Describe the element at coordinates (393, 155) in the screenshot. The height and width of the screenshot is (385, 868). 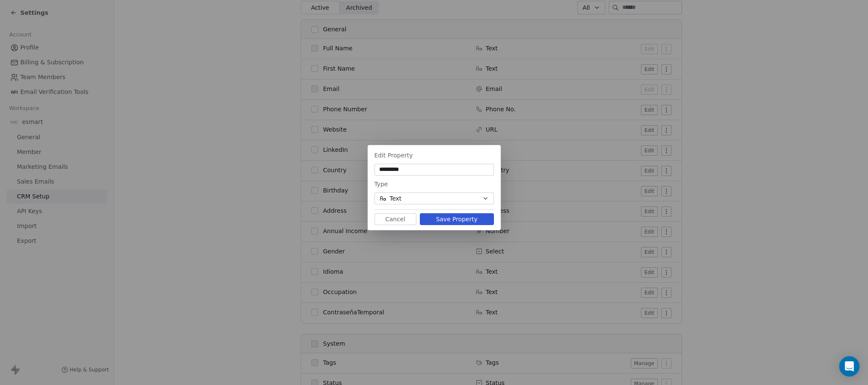
I see `span: Edit Property` at that location.